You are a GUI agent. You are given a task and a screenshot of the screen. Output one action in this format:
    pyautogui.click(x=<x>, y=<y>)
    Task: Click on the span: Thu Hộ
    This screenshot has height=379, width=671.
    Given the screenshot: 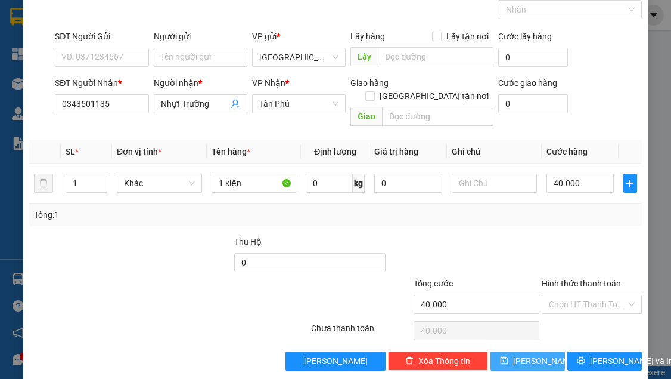 What is the action you would take?
    pyautogui.click(x=248, y=241)
    